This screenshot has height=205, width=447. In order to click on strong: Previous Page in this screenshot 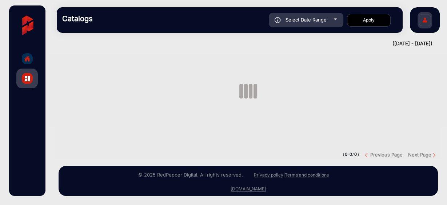, I will do `click(387, 154)`.